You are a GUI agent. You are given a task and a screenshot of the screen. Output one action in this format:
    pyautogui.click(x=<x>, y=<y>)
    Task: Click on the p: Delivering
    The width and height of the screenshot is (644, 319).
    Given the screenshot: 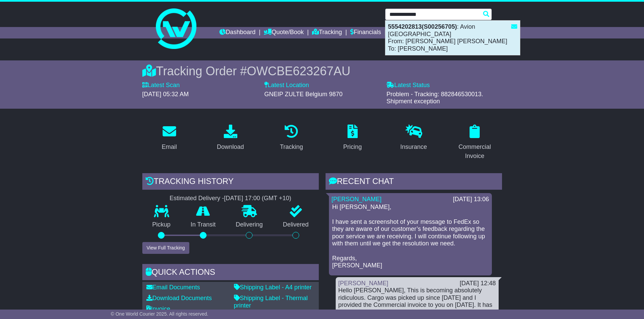 What is the action you would take?
    pyautogui.click(x=249, y=225)
    